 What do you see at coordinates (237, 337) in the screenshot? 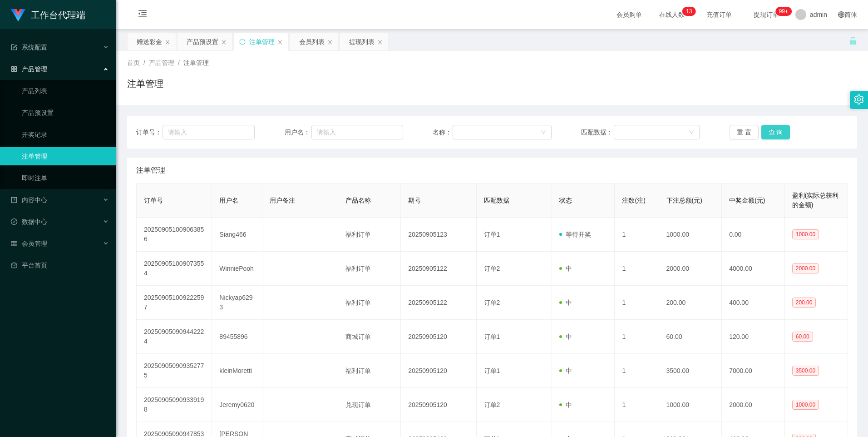
I see `td: 89455896` at bounding box center [237, 337].